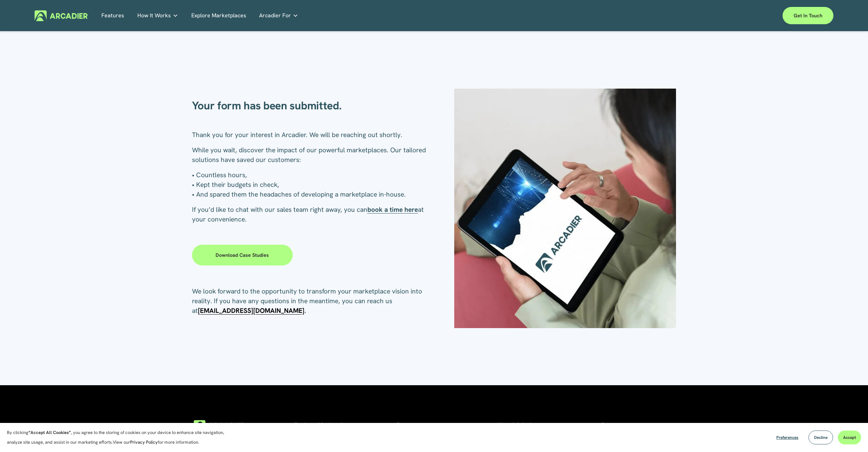 The width and height of the screenshot is (868, 452). Describe the element at coordinates (313, 301) in the screenshot. I see `p: We look forward to the opportunity to transform your marketplace vision into reality. If you have...` at that location.